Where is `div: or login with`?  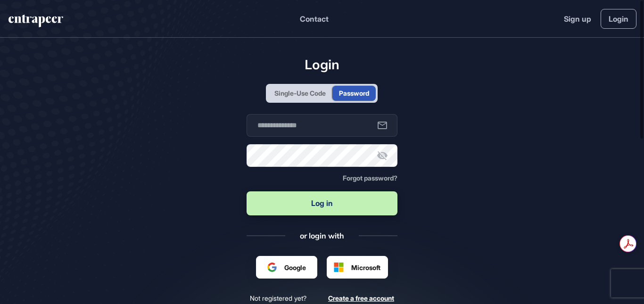 div: or login with is located at coordinates (322, 235).